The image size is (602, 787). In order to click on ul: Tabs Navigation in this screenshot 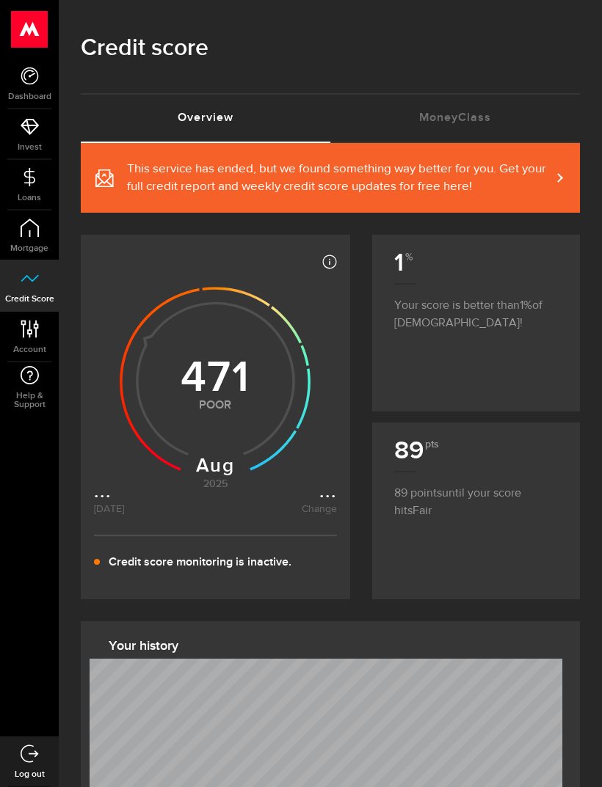, I will do `click(330, 118)`.